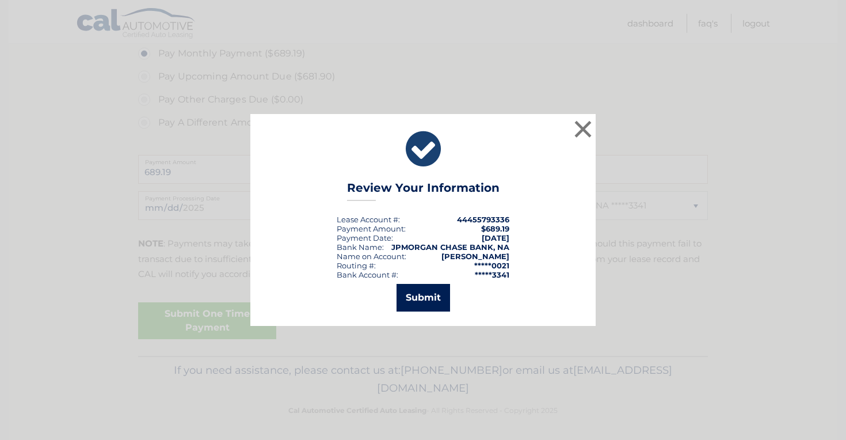 This screenshot has height=440, width=846. I want to click on h3: Review Your Information, so click(423, 191).